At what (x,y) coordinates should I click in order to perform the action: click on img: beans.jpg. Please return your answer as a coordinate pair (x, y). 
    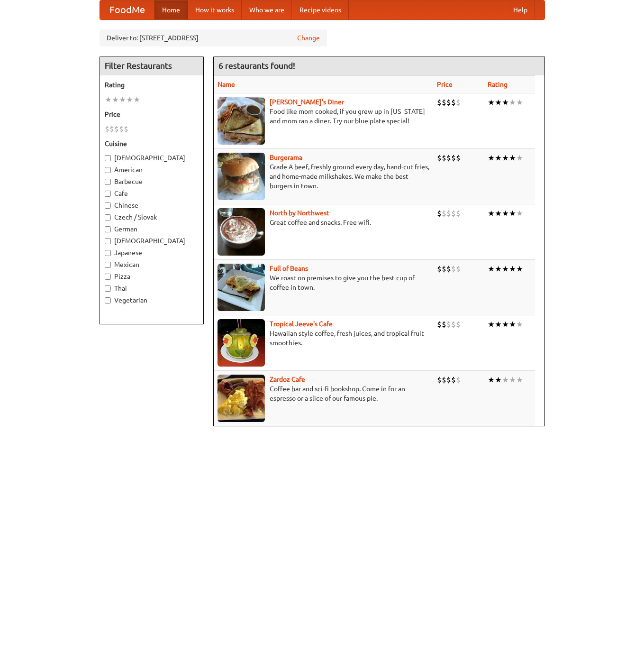
    Looking at the image, I should click on (242, 287).